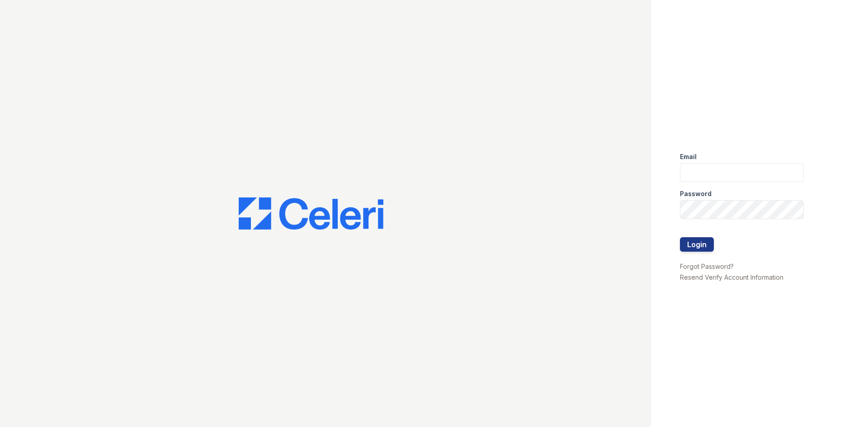 The image size is (868, 427). I want to click on img: CE_Logo_Blue-a8612792a0a2168367f1c8372b55b34899dd931a85d93a1a3d3e32e68fde9ad4.png, so click(311, 214).